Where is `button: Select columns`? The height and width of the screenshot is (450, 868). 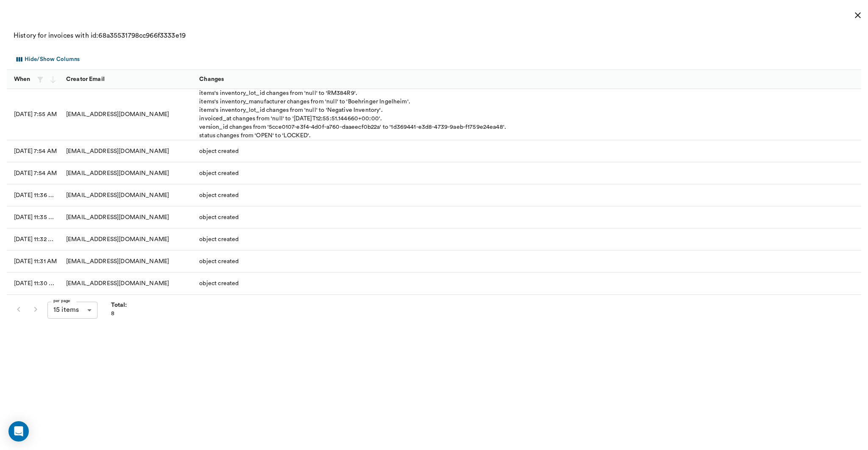 button: Select columns is located at coordinates (47, 59).